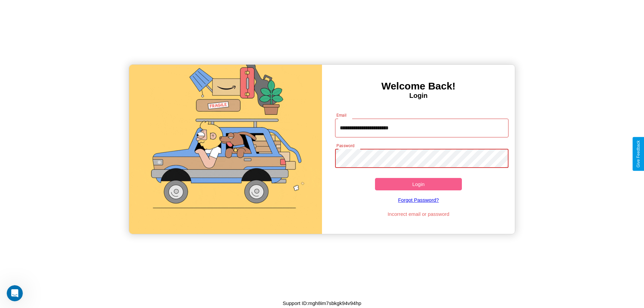 The image size is (644, 308). What do you see at coordinates (341, 115) in the screenshot?
I see `label: Email` at bounding box center [341, 115].